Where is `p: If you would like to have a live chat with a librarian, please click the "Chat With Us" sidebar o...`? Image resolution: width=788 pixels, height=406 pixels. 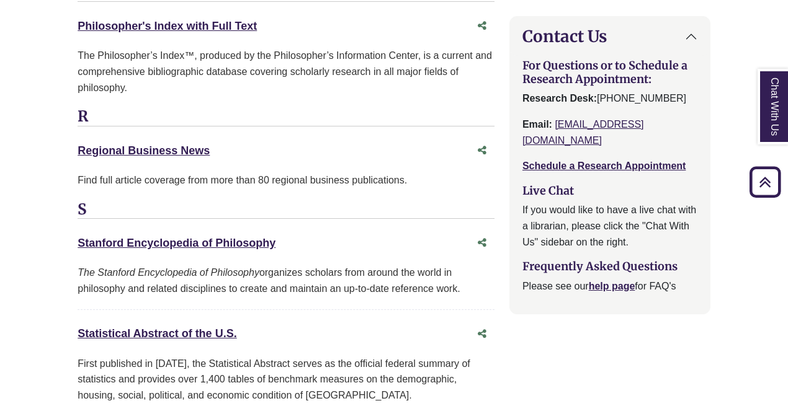 p: If you would like to have a live chat with a librarian, please click the "Chat With Us" sidebar o... is located at coordinates (610, 226).